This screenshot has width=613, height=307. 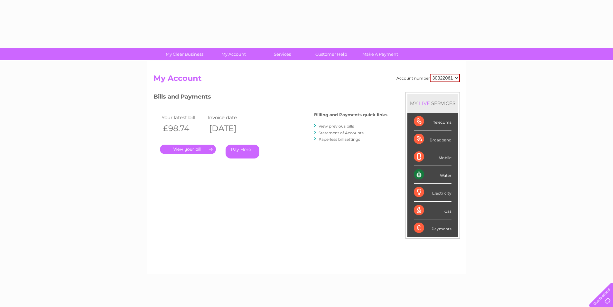 What do you see at coordinates (433, 103) in the screenshot?
I see `div: MY SERVICES` at bounding box center [433, 103].